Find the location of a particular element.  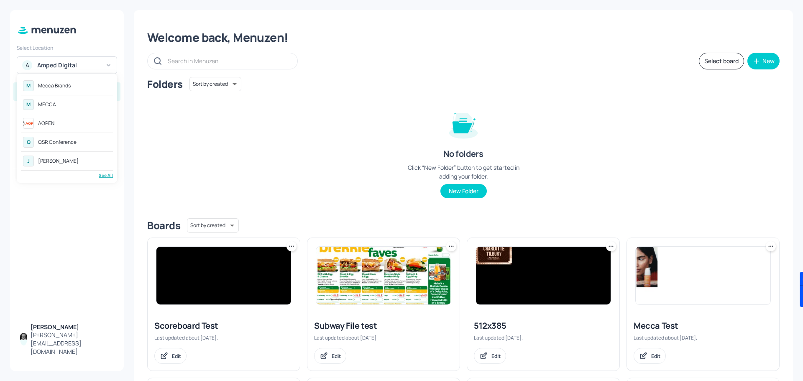

div: MECCA is located at coordinates (47, 105).